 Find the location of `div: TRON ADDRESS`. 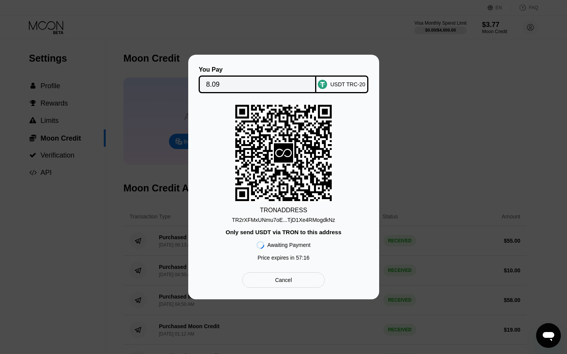

div: TRON ADDRESS is located at coordinates (283, 210).